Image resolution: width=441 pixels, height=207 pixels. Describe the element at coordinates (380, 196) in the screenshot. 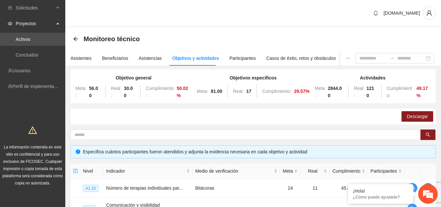

I see `p: ¿Cómo puedo ayudarte?` at that location.